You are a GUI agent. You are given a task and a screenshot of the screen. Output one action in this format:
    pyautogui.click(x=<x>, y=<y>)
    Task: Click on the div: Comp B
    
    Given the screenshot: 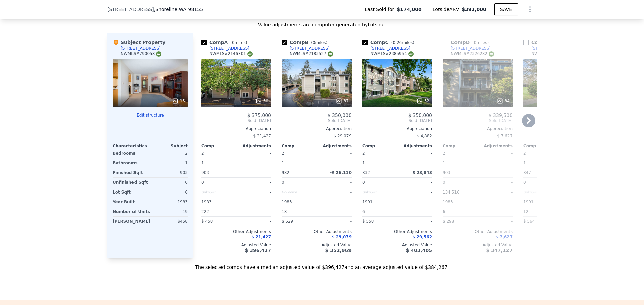 What is the action you would take?
    pyautogui.click(x=306, y=42)
    